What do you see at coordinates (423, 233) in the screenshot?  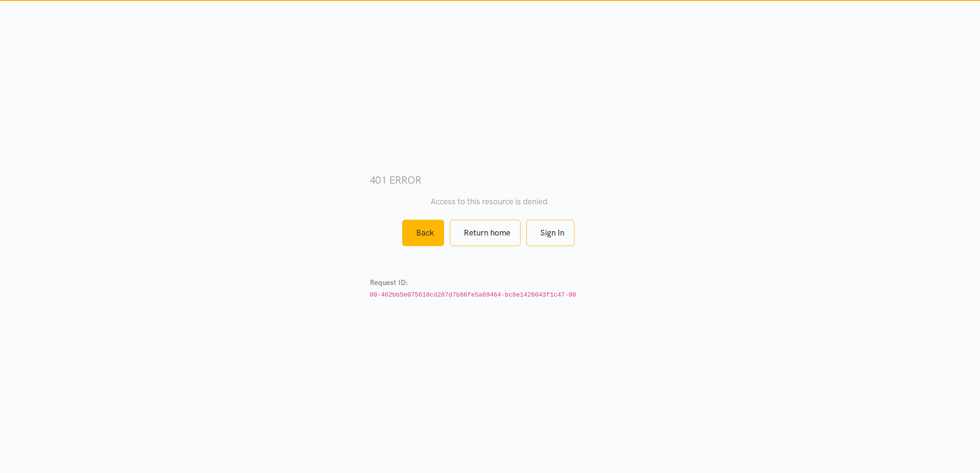 I see `a: Back` at bounding box center [423, 233].